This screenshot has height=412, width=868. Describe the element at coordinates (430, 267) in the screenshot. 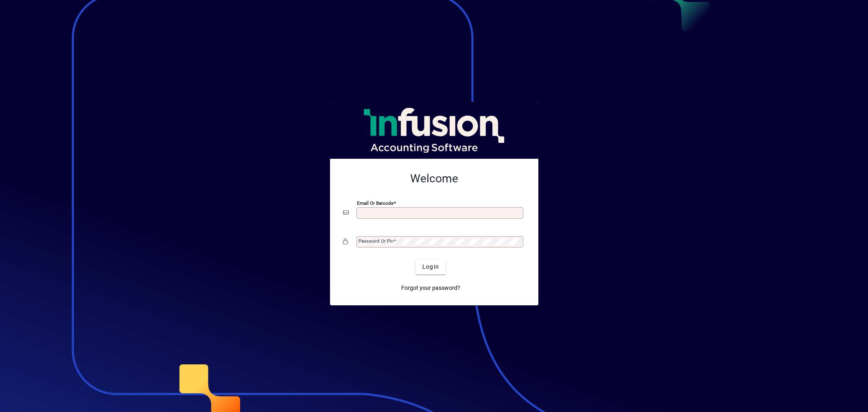

I see `button: Login` at that location.